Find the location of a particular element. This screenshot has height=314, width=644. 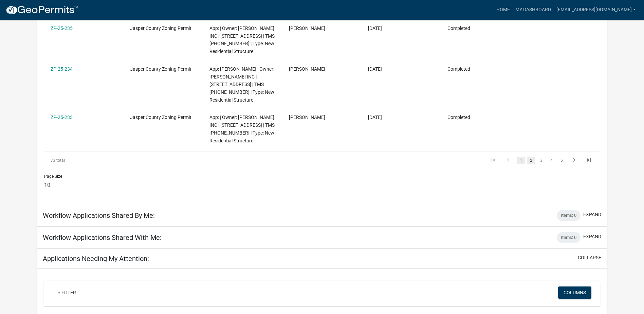

span: App: | Owner: D R HORTON INC | 644 Settings Dr E | TMS 091-01-00-029 | Type: New Residential Stru... is located at coordinates (242, 129).